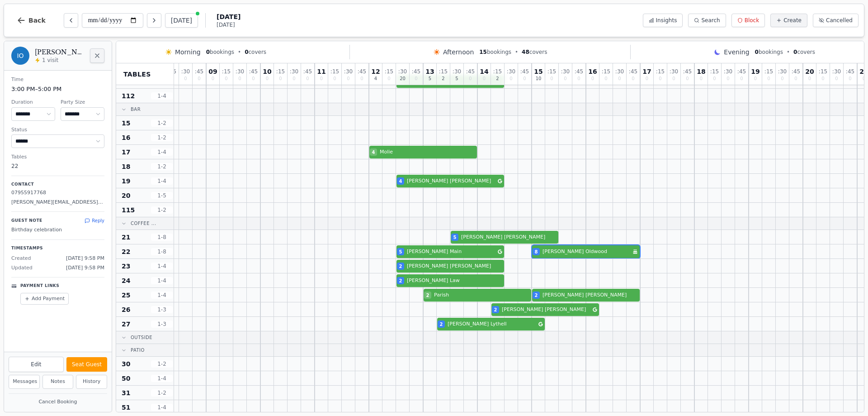  What do you see at coordinates (58, 89) in the screenshot?
I see `dd: 3:00 PM – 5:00 PM` at bounding box center [58, 89].